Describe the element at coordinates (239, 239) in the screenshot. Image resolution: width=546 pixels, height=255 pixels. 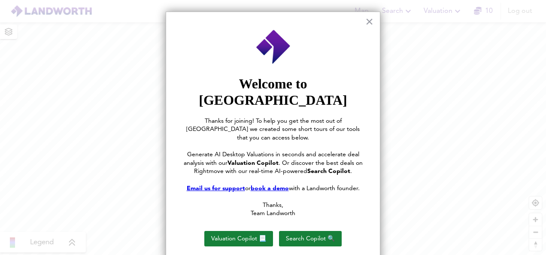
I see `button: Valuation Copilot 📃` at that location.